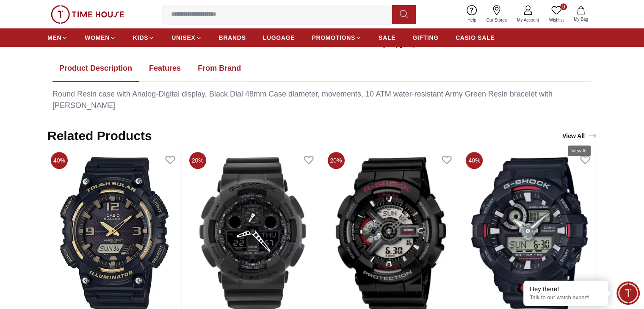 This screenshot has height=309, width=644. Describe the element at coordinates (322, 100) in the screenshot. I see `div: Round Resin case with Analog-Digital display, Black Dial 48mm Case diameter, movements, 10 ATM wa...` at that location.